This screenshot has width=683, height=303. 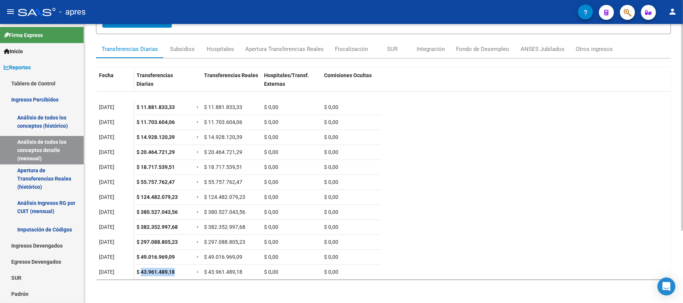 What do you see at coordinates (115, 83) in the screenshot?
I see `datatable-header-cell: Fecha` at bounding box center [115, 83].